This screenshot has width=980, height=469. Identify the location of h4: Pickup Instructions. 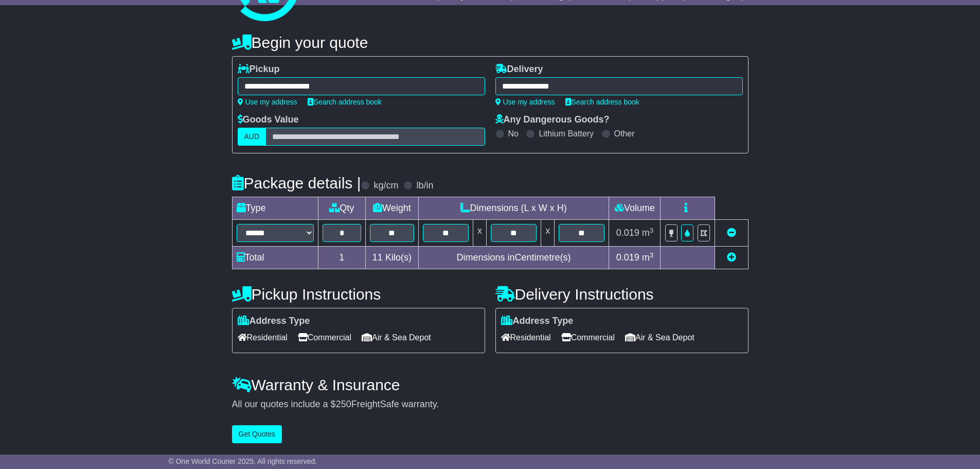
(359, 294).